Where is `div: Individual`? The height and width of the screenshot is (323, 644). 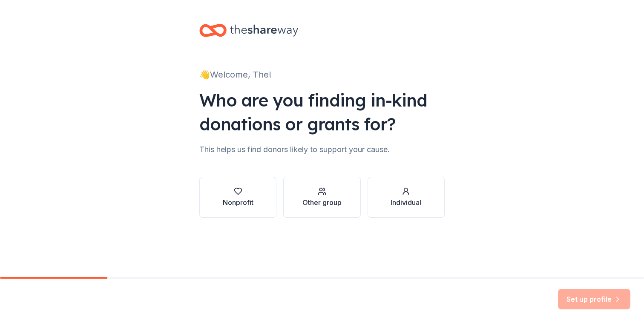
div: Individual is located at coordinates (406, 202).